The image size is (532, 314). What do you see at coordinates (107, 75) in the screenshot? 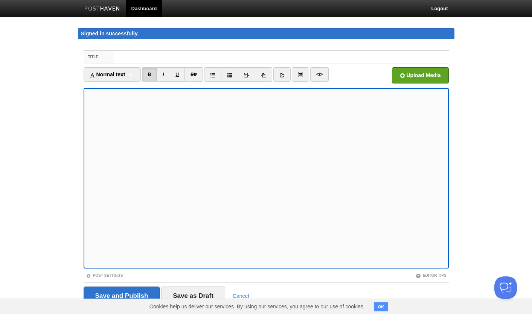
I see `span: Normal text` at bounding box center [107, 75].